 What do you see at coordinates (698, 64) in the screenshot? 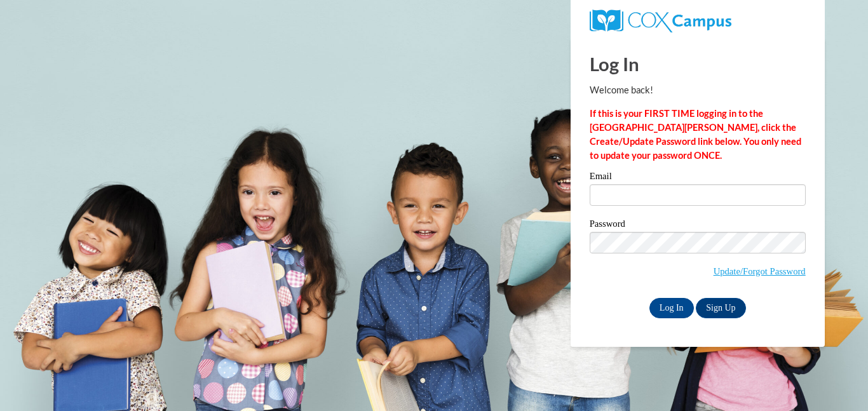
I see `h1: Log In` at bounding box center [698, 64].